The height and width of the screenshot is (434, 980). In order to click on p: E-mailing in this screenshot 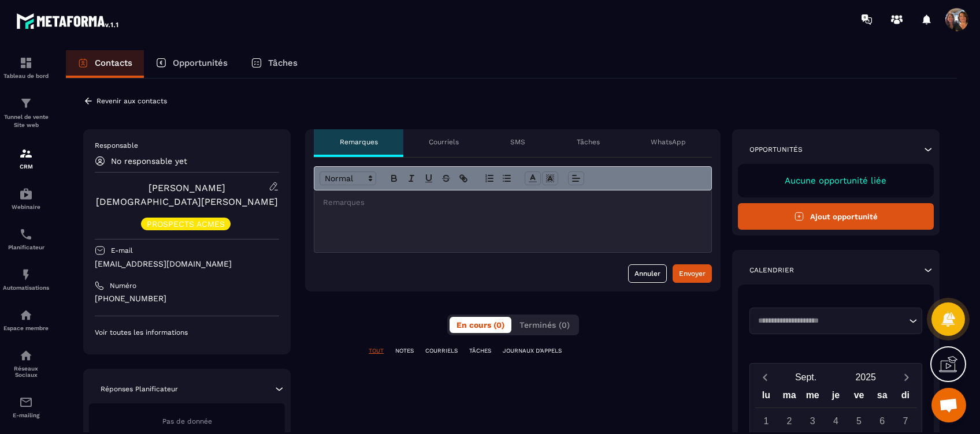, I will do `click(26, 416)`.